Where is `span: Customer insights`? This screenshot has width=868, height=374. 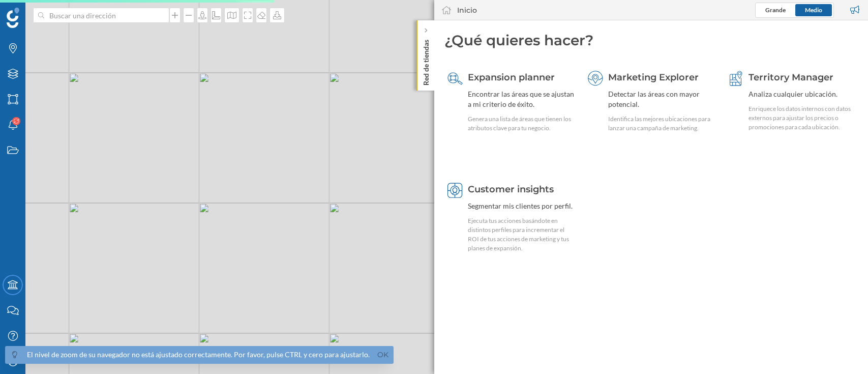 span: Customer insights is located at coordinates (510, 189).